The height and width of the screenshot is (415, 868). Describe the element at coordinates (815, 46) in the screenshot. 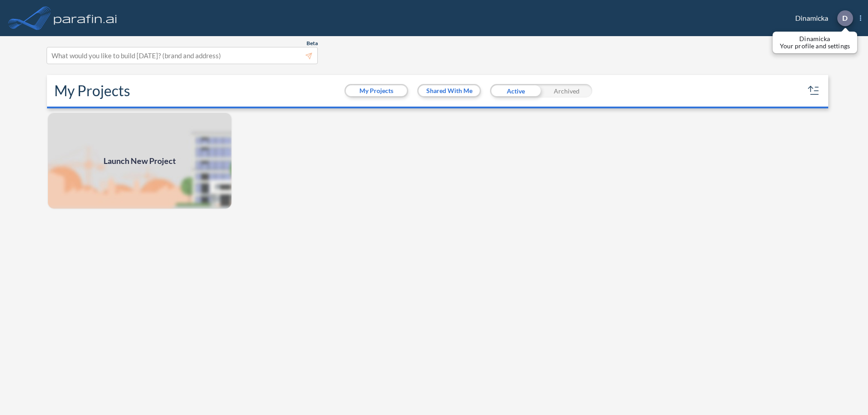

I see `p: Your profile and settings` at that location.